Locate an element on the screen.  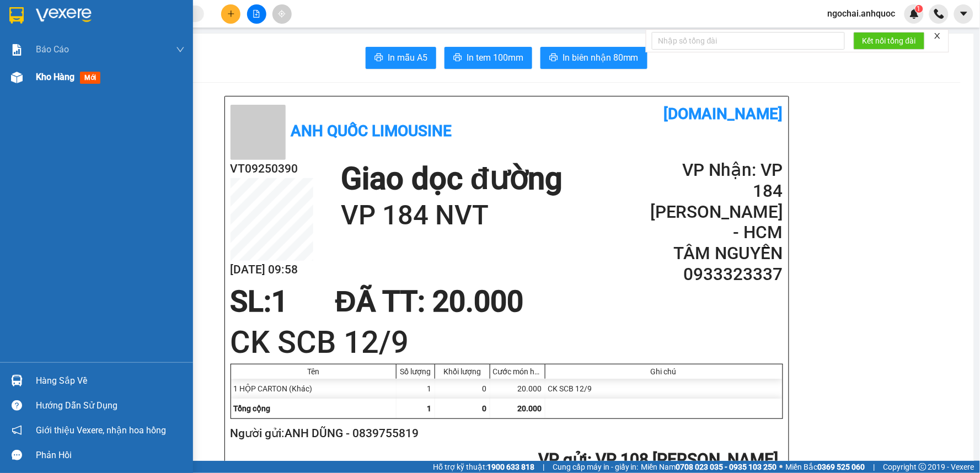
span: Kết nối tổng đài is located at coordinates (889, 41).